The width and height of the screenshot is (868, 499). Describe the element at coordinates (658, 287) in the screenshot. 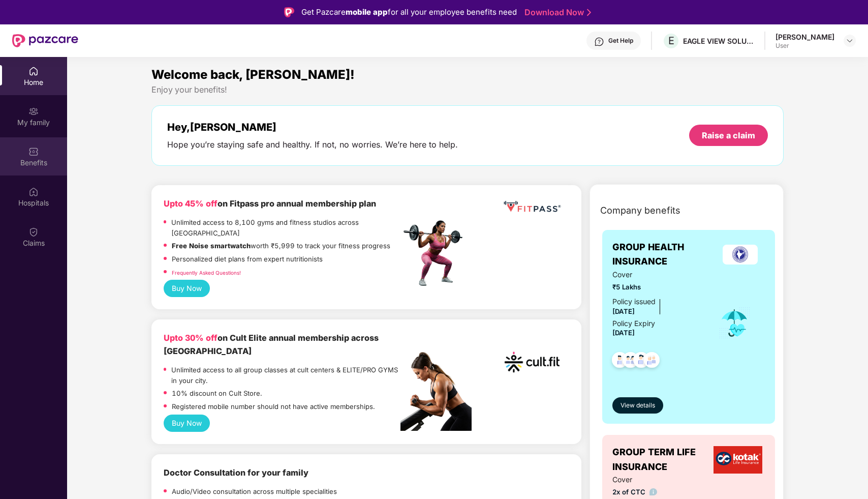

I see `span: ₹5 Lakhs` at that location.